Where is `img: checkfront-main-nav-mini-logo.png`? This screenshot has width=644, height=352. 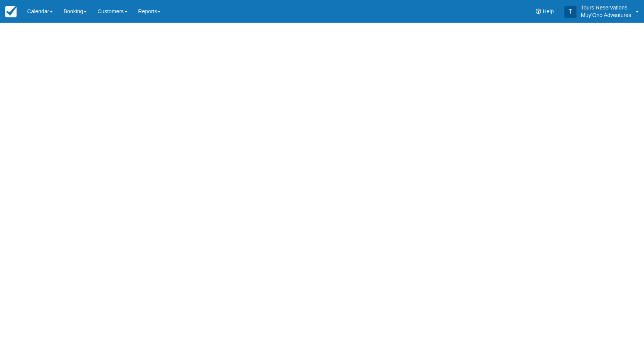 img: checkfront-main-nav-mini-logo.png is located at coordinates (11, 11).